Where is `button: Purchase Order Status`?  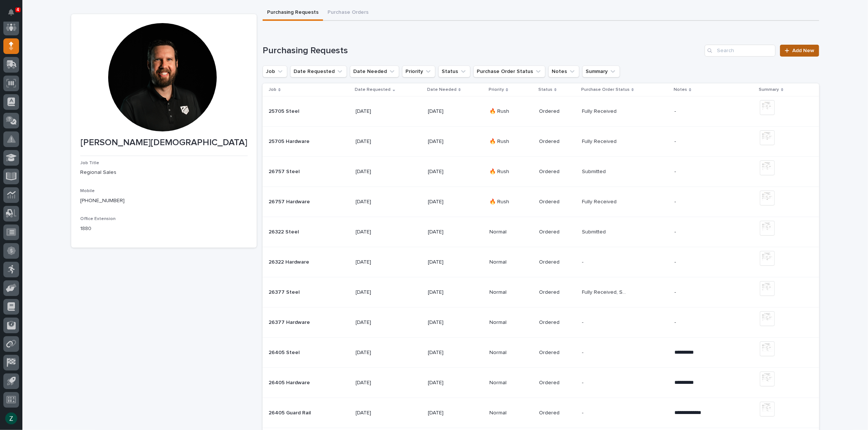 button: Purchase Order Status is located at coordinates (509, 72).